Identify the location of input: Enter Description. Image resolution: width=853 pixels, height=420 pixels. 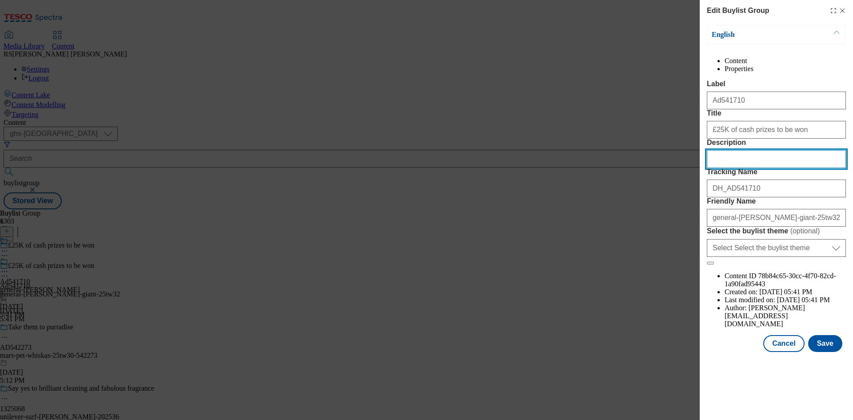
(776, 159).